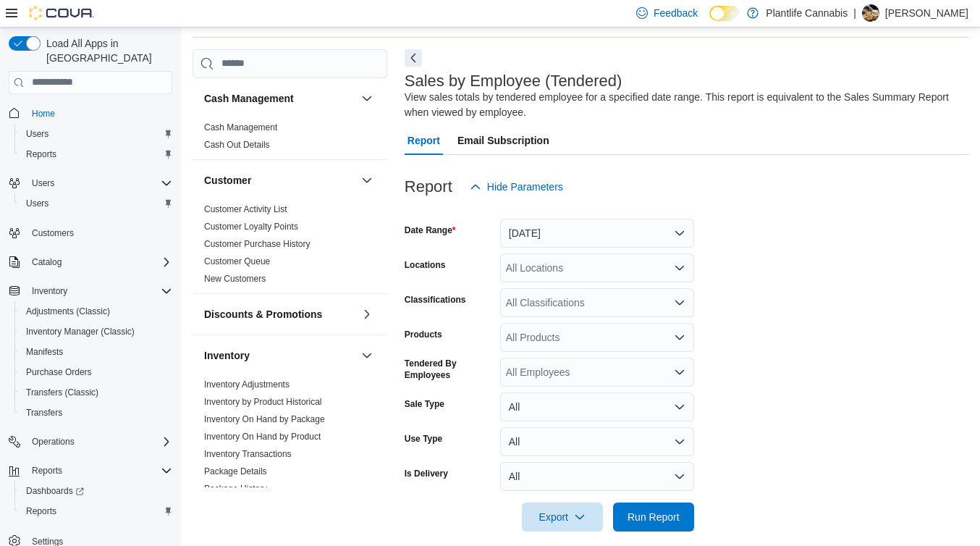 The width and height of the screenshot is (980, 546). What do you see at coordinates (226, 355) in the screenshot?
I see `h3: Inventory` at bounding box center [226, 355].